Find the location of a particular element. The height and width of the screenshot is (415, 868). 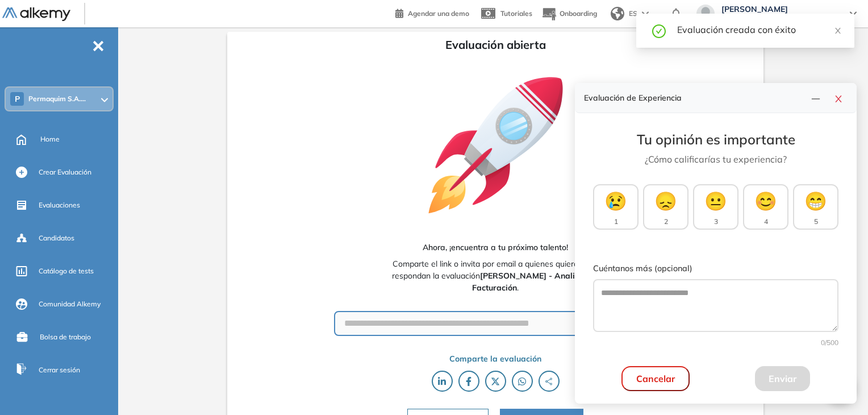

p: ¿Cómo calificarías tu experiencia? is located at coordinates (716, 159).